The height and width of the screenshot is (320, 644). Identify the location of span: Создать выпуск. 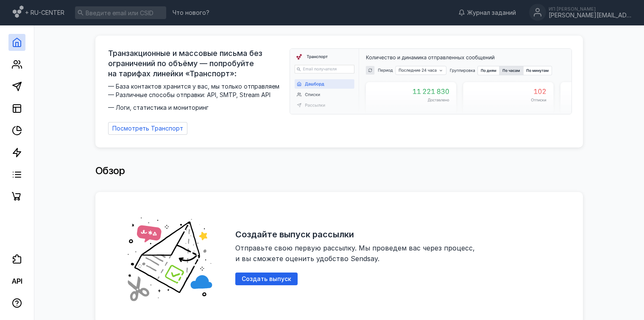
(266, 279).